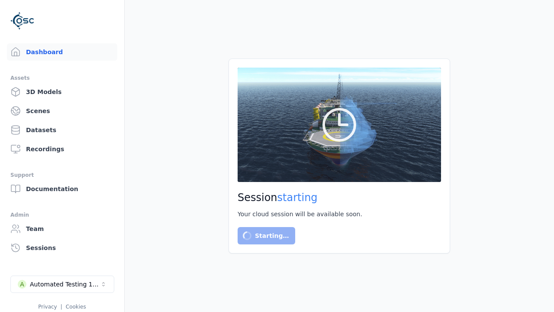 The image size is (554, 312). I want to click on a: Privacy, so click(47, 307).